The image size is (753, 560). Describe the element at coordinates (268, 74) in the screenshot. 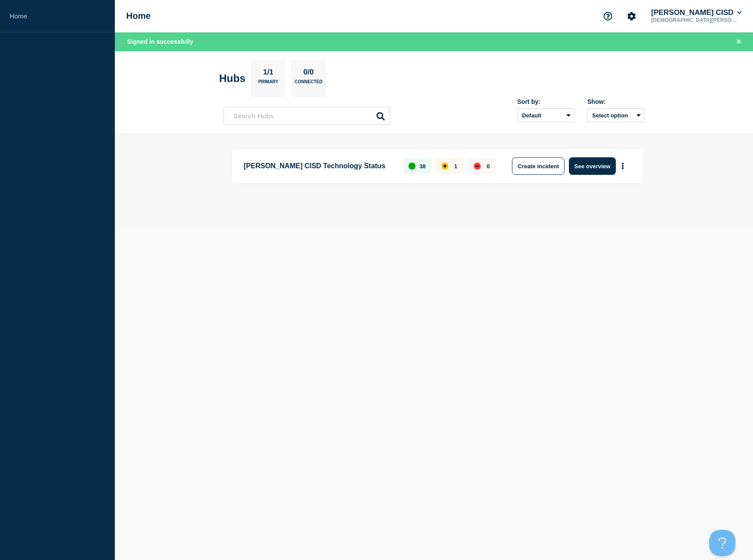

I see `p: 1/1` at that location.